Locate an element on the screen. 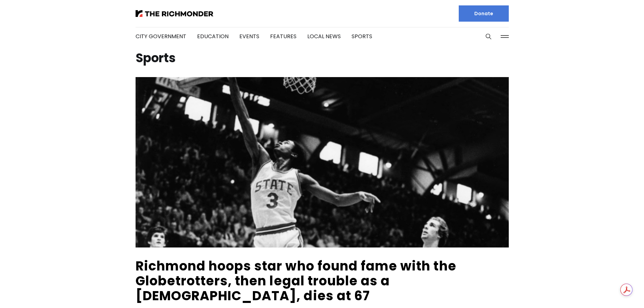  a: Sports is located at coordinates (362, 36).